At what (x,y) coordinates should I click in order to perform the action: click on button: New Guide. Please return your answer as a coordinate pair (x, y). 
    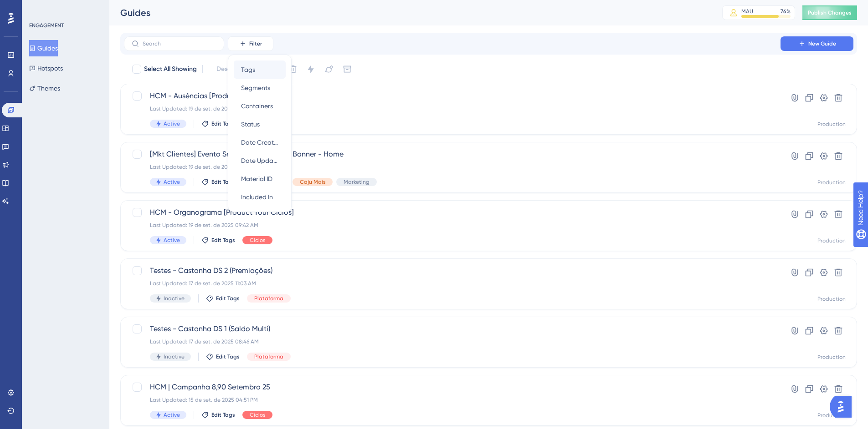
    Looking at the image, I should click on (817, 44).